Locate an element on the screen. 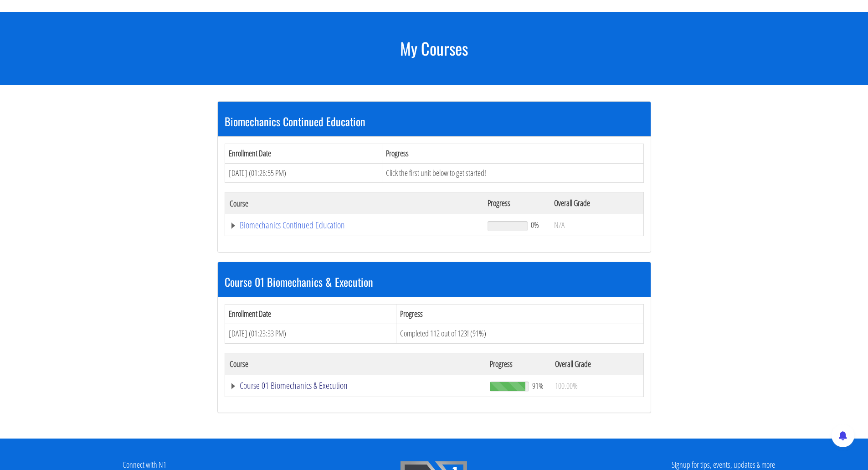  a: Biomechanics Continued Education is located at coordinates (354, 225).